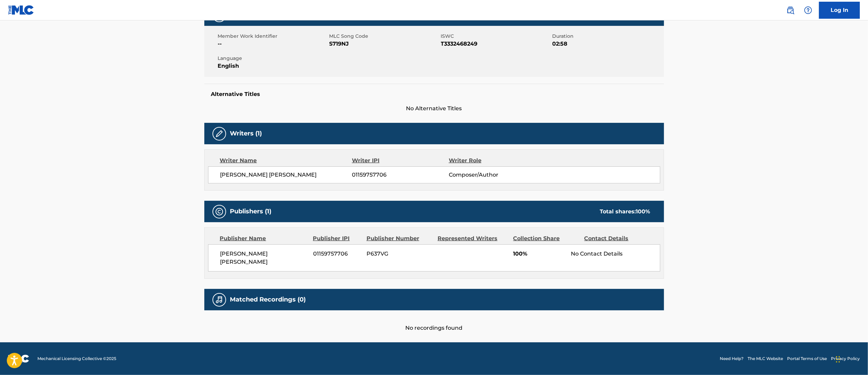  I want to click on span: No Alternative Titles, so click(434, 108).